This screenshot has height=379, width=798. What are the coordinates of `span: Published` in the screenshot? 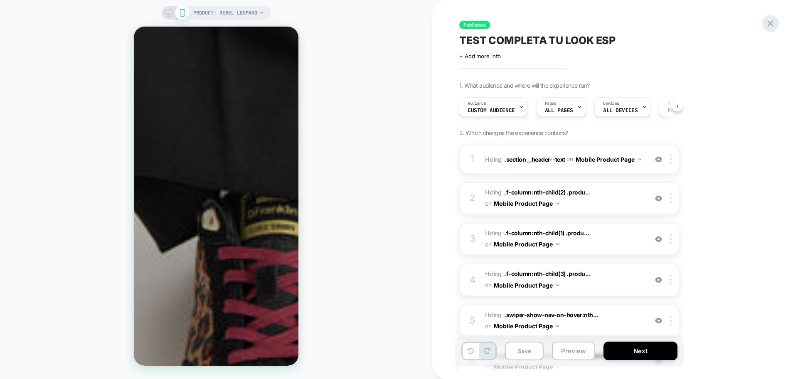 It's located at (475, 25).